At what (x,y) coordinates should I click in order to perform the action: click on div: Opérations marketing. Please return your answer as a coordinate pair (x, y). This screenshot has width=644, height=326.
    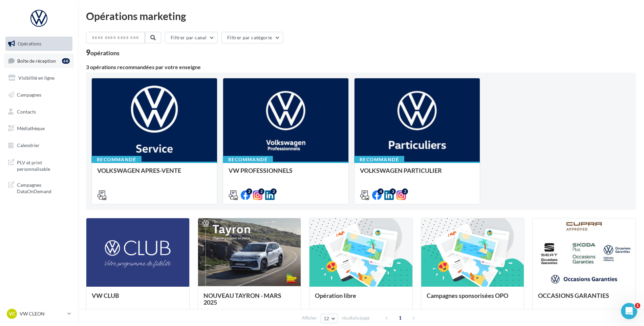
    Looking at the image, I should click on (361, 16).